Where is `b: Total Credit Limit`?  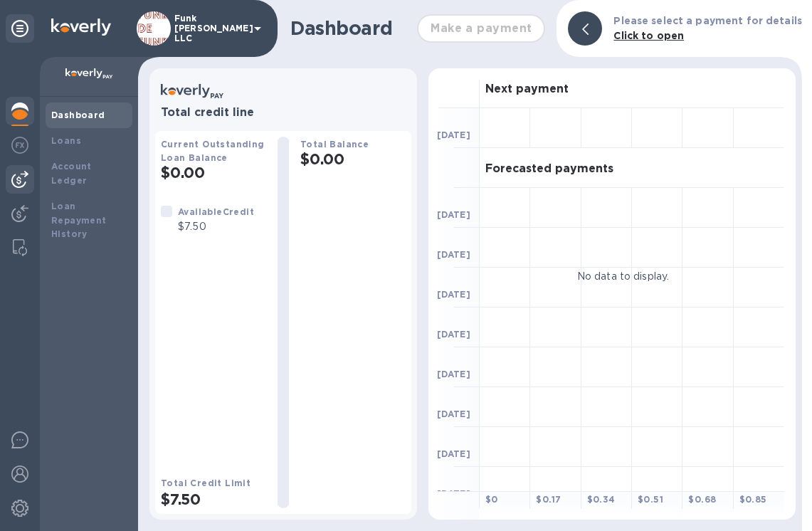 b: Total Credit Limit is located at coordinates (206, 482).